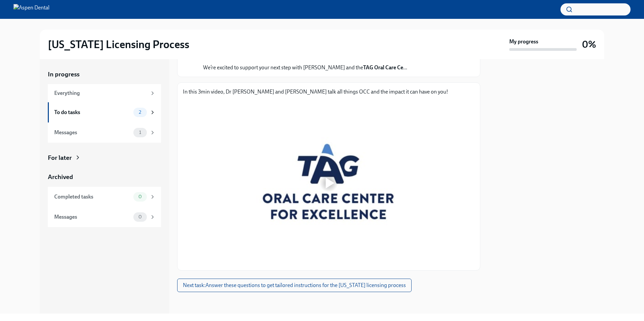 This screenshot has width=644, height=321. Describe the element at coordinates (105, 217) in the screenshot. I see `a: Messages0` at that location.